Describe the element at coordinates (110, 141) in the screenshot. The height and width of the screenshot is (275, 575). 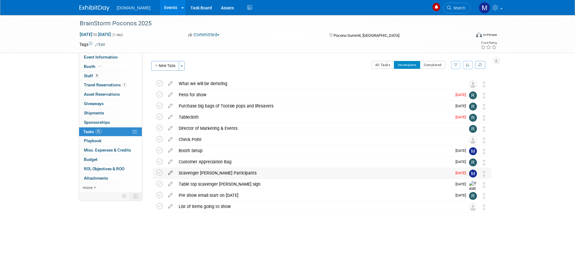
I see `a: Playbook` at that location.